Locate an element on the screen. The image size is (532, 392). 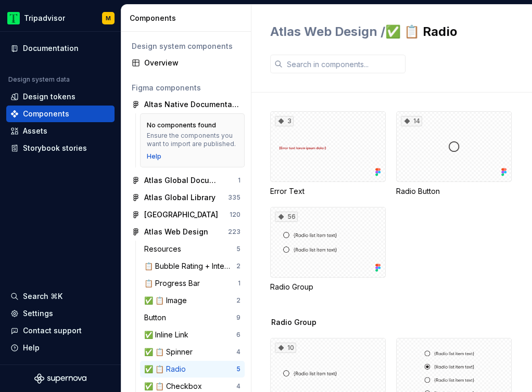
div: 14 is located at coordinates (411, 121).